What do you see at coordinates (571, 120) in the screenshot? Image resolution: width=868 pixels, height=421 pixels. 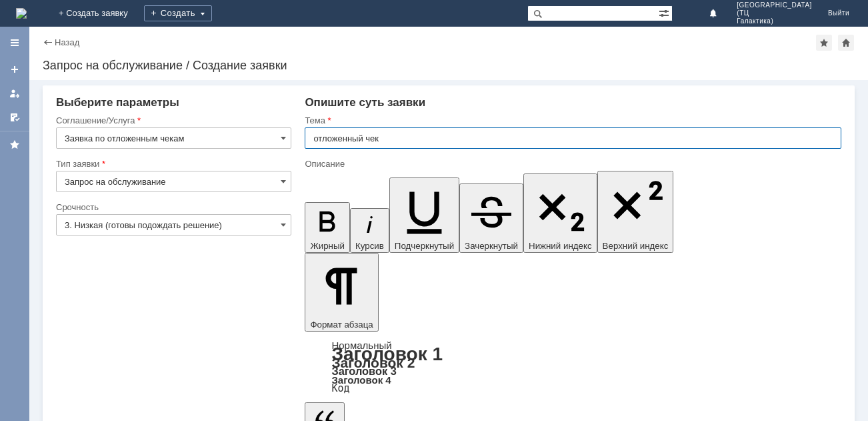 I see `div: Тема` at bounding box center [571, 120].